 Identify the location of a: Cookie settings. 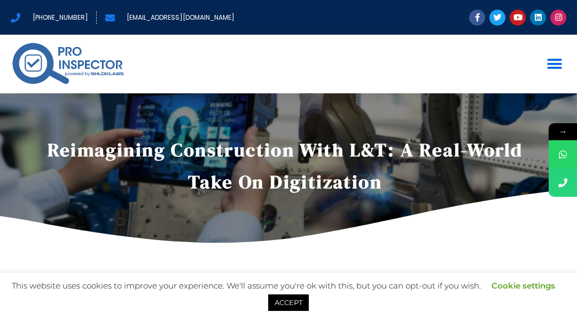
(523, 286).